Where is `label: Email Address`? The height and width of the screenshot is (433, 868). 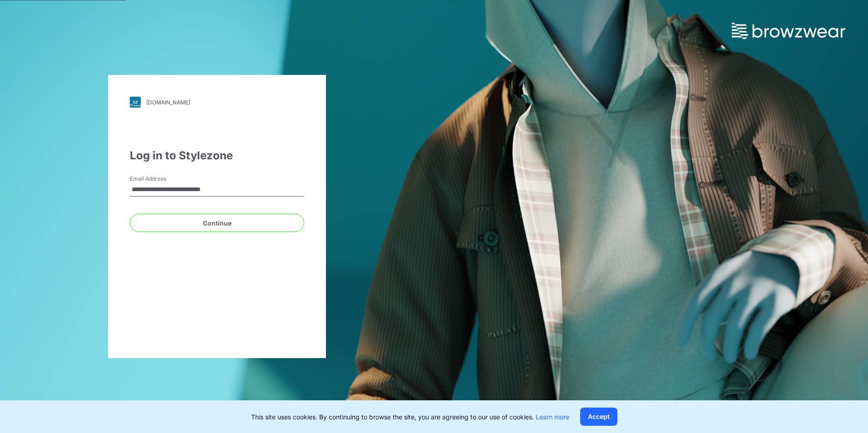
label: Email Address is located at coordinates (162, 179).